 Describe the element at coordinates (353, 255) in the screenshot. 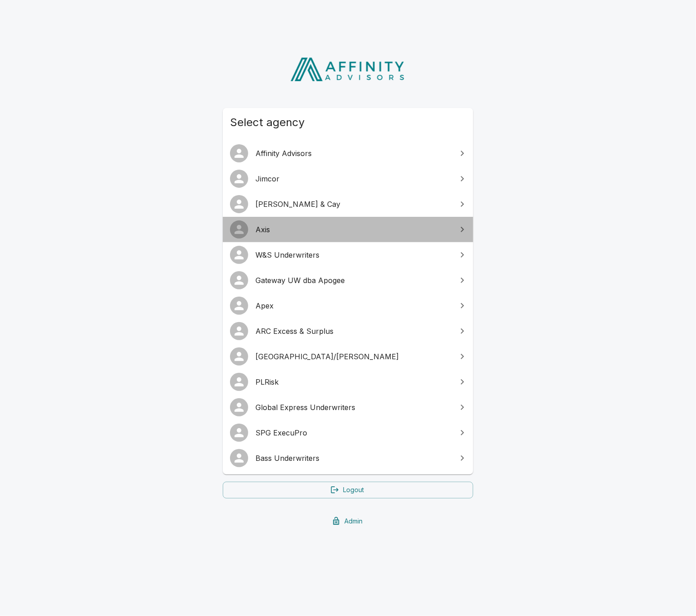

I see `span: W&S Underwriters` at that location.